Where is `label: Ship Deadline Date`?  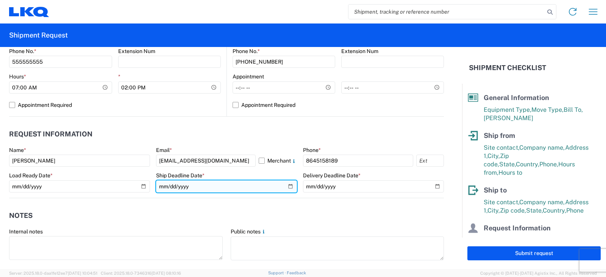 label: Ship Deadline Date is located at coordinates (180, 175).